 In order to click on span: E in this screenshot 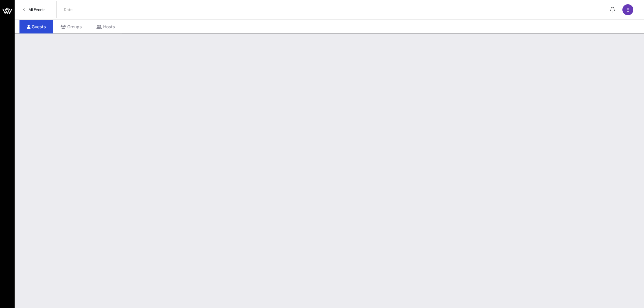, I will do `click(628, 10)`.